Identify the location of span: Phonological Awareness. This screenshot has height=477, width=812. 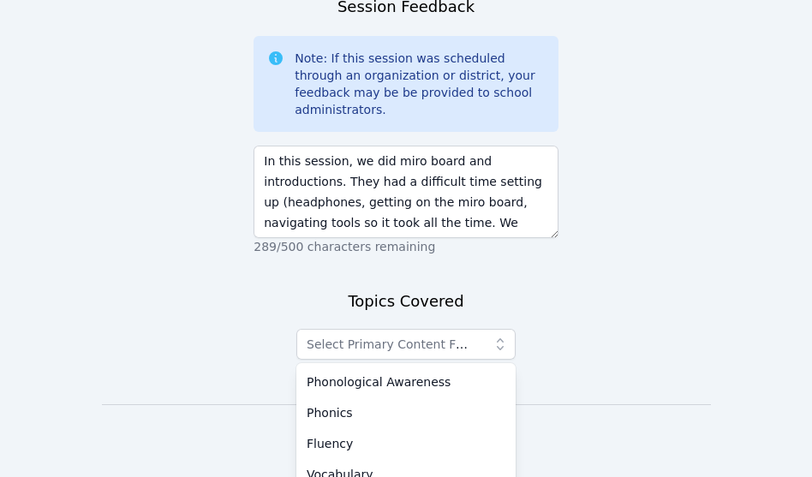
(378, 382).